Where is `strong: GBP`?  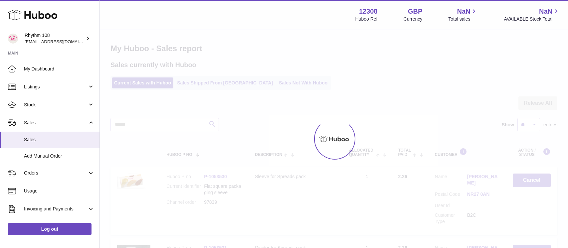
strong: GBP is located at coordinates (415, 11).